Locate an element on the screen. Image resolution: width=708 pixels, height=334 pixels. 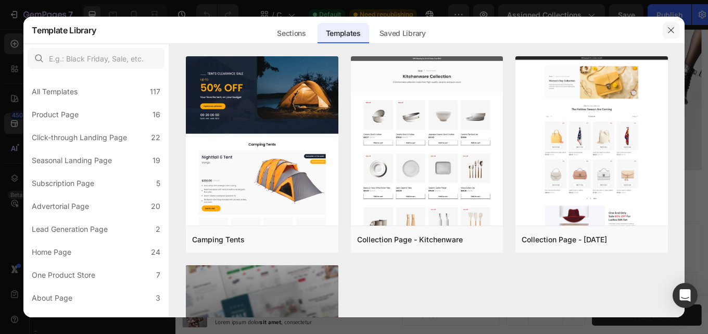
div: 7 is located at coordinates (158, 275).